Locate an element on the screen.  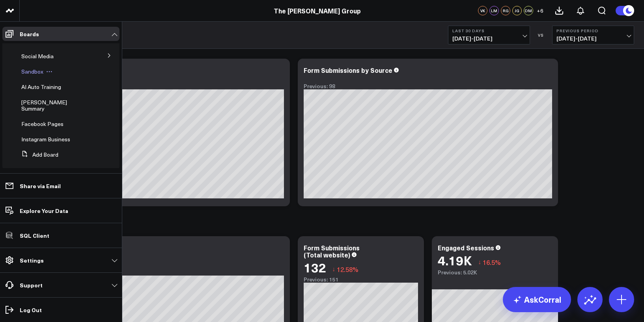
a: Instagram Business is located at coordinates (46, 139).